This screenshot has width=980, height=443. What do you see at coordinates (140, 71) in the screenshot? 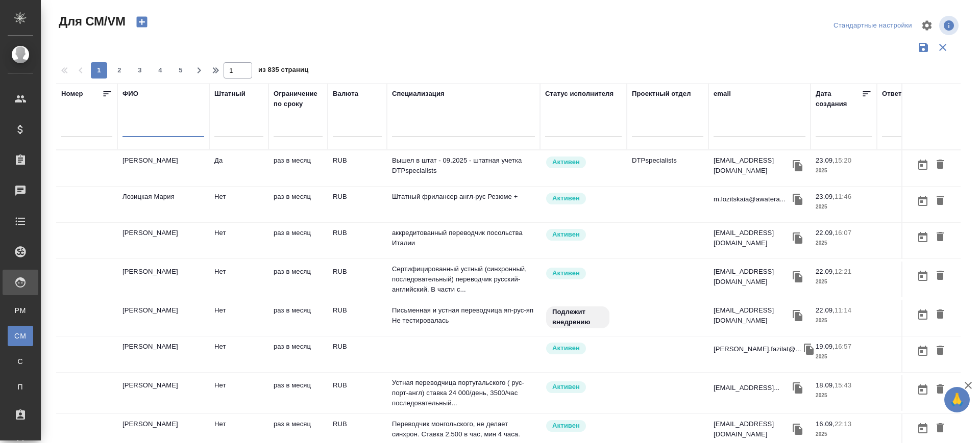
I see `button: 3` at bounding box center [140, 71].